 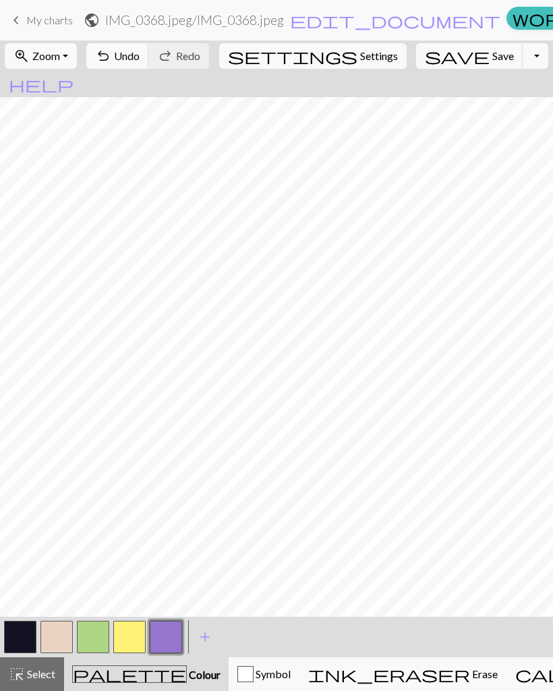 What do you see at coordinates (40, 673) in the screenshot?
I see `span: Select` at bounding box center [40, 673].